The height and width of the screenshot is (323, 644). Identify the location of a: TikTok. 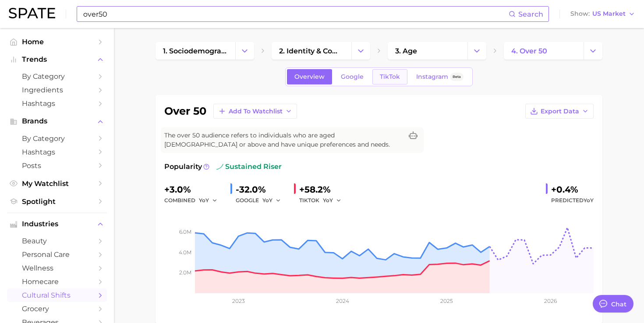
(390, 77).